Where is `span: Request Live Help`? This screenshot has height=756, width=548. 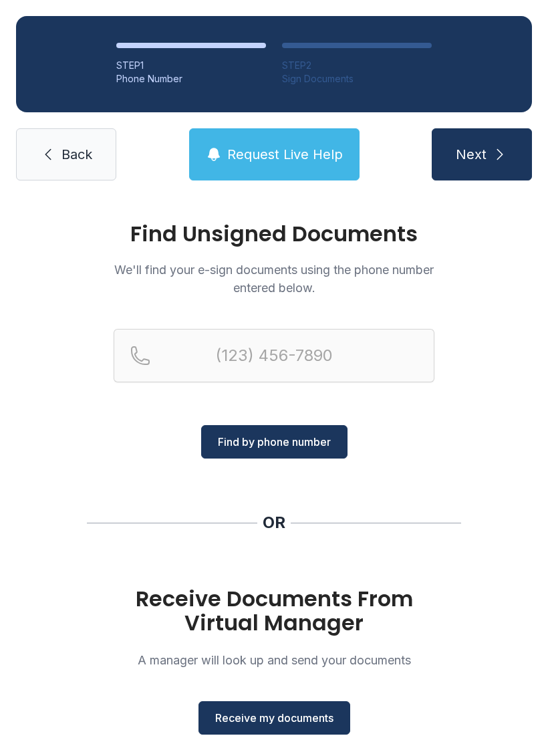
span: Request Live Help is located at coordinates (285, 154).